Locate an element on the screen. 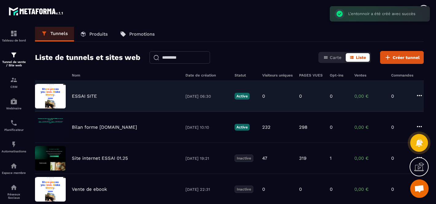  span: Liste is located at coordinates (361, 57).